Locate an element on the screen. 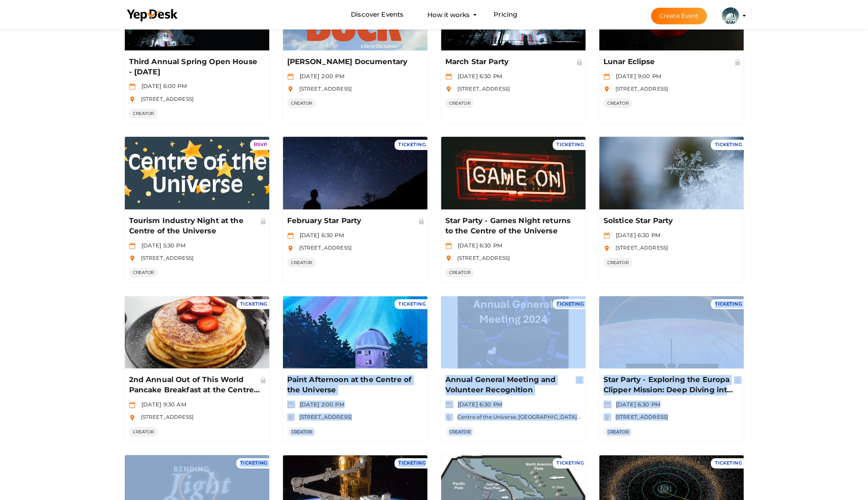 The image size is (868, 500). p: February Star Party is located at coordinates (354, 221).